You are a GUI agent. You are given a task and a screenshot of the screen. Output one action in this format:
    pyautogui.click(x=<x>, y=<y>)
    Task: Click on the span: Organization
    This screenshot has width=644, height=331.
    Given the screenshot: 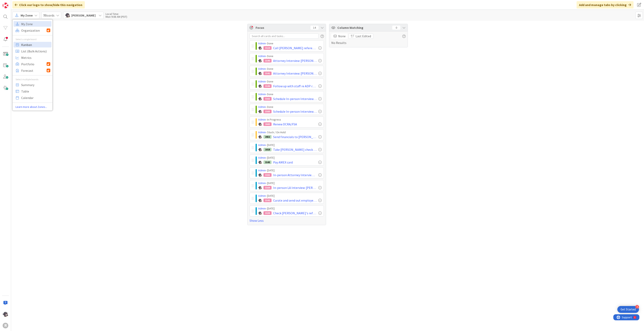 What is the action you would take?
    pyautogui.click(x=34, y=30)
    